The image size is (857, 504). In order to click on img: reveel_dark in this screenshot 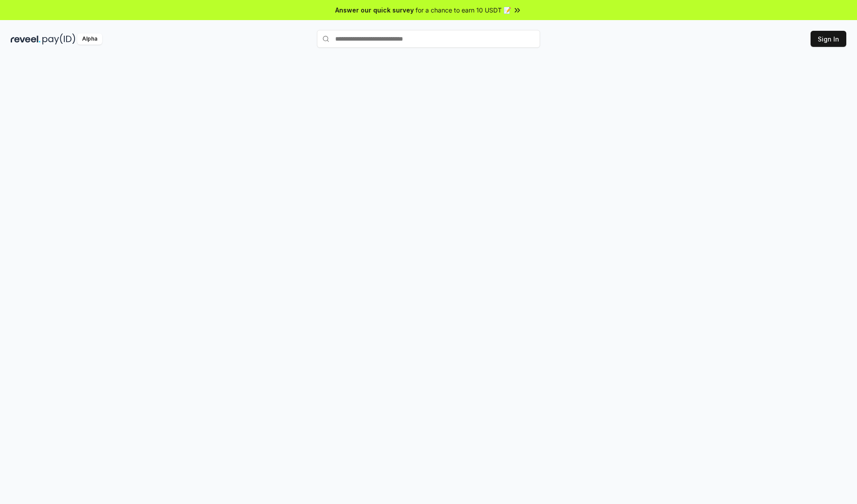, I will do `click(26, 39)`.